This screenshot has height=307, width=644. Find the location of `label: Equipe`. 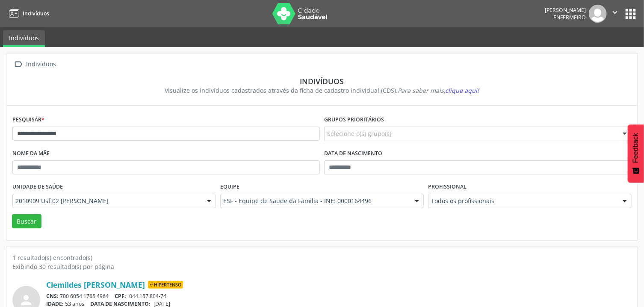

label: Equipe is located at coordinates (230, 186).